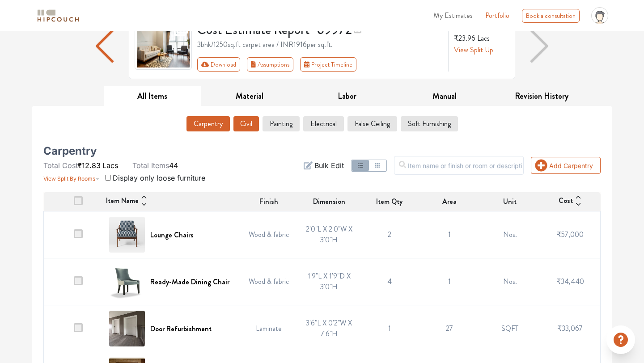 The image size is (644, 363). I want to click on span: Unit, so click(510, 202).